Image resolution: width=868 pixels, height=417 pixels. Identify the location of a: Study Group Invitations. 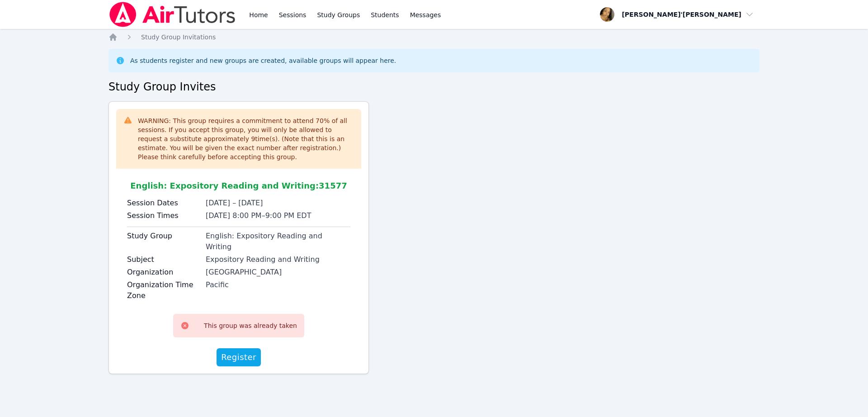
(178, 37).